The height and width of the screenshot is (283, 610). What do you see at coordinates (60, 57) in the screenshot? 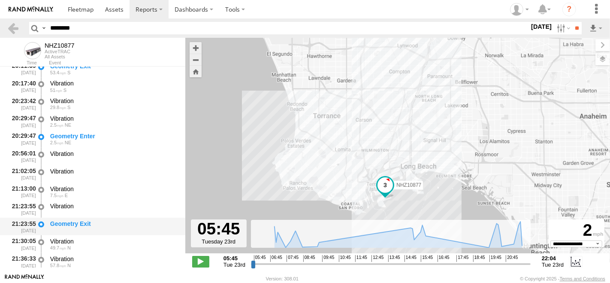
I see `div: All Assets` at bounding box center [60, 57].